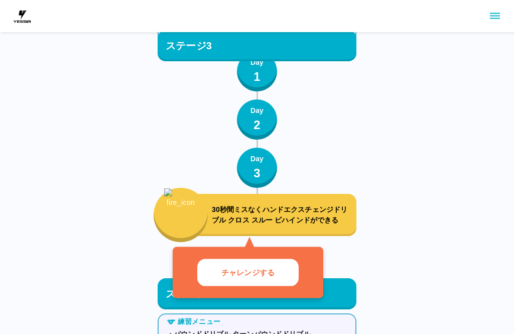  What do you see at coordinates (189, 294) in the screenshot?
I see `p: ステージ4` at bounding box center [189, 294].